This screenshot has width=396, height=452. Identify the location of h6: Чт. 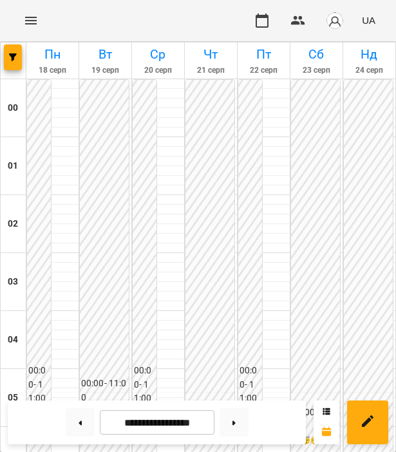
(211, 54).